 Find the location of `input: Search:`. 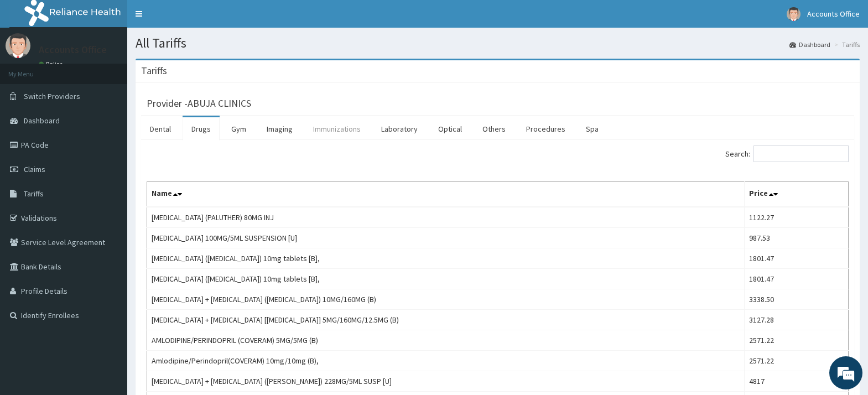

input: Search: is located at coordinates (801, 154).